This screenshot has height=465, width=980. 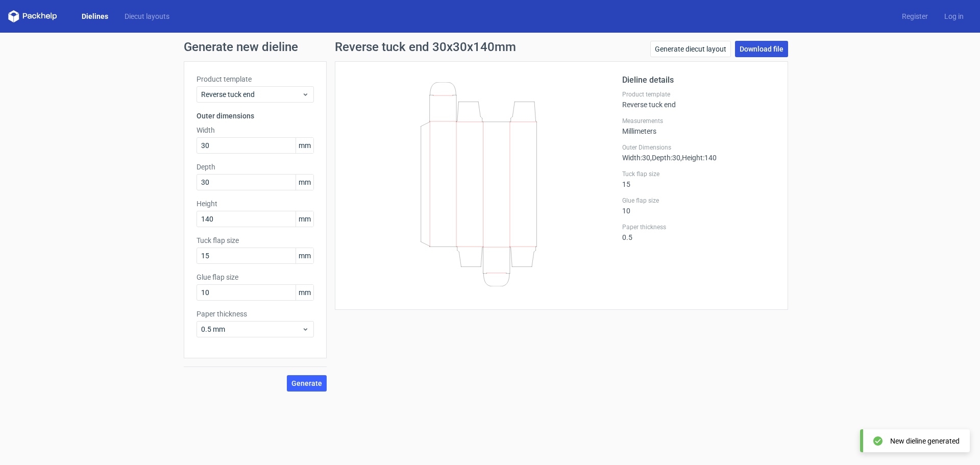 I want to click on label: Outer Dimensions, so click(x=699, y=148).